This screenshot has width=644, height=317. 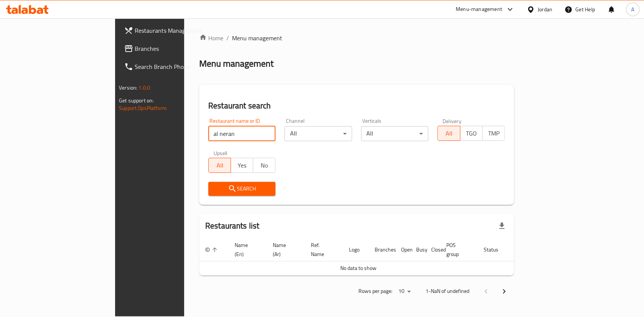 What do you see at coordinates (246, 250) in the screenshot?
I see `span: Name (En)` at bounding box center [246, 250].